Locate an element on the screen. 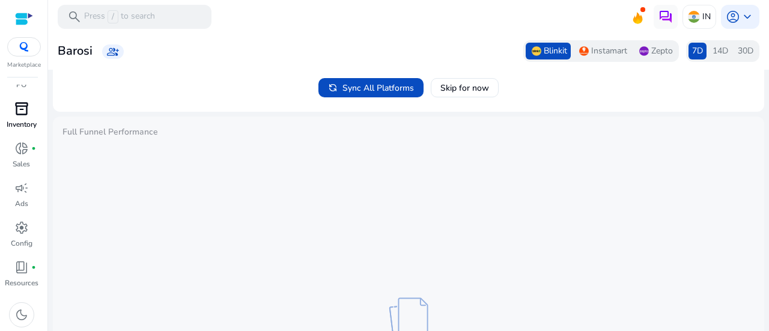  p: Marketplace is located at coordinates (24, 65).